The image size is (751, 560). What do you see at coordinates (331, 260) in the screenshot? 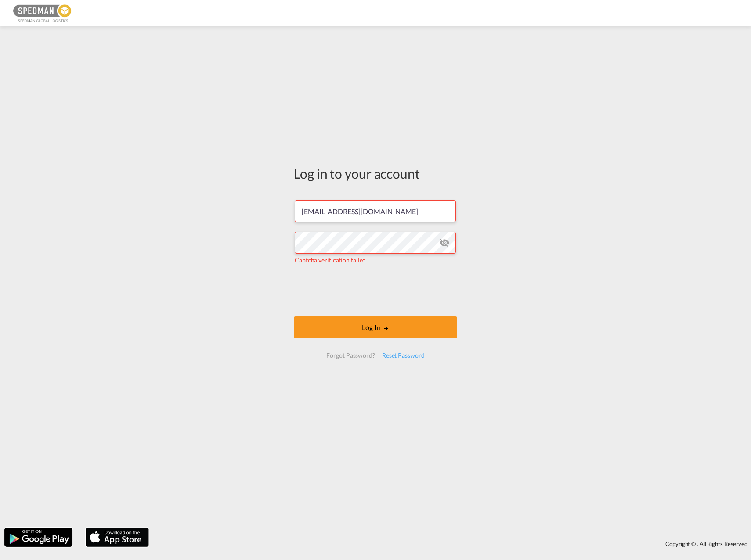
I see `span: Captcha verification failed.` at bounding box center [331, 260].